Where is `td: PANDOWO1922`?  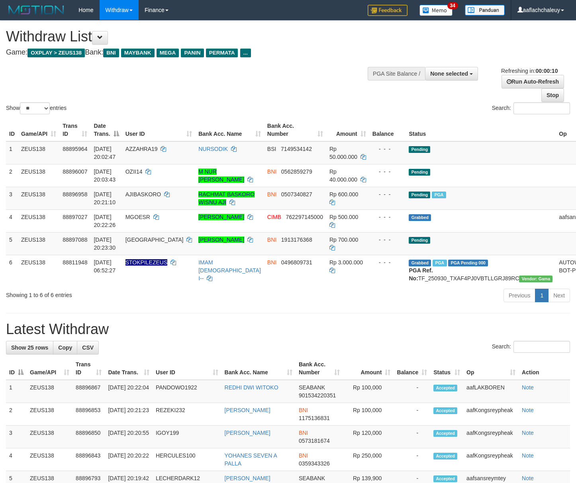 td: PANDOWO1922 is located at coordinates (187, 391).